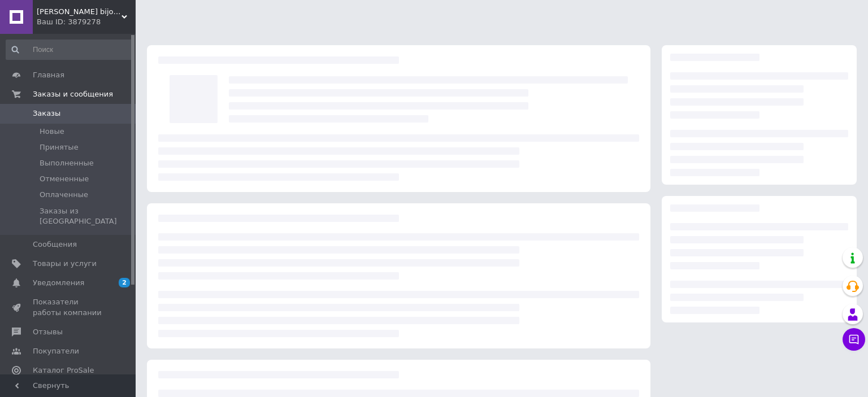  What do you see at coordinates (64, 179) in the screenshot?
I see `span: Отмененные` at bounding box center [64, 179].